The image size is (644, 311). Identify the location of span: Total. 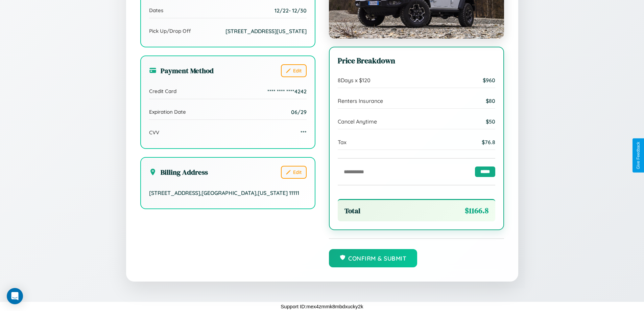
(352, 210).